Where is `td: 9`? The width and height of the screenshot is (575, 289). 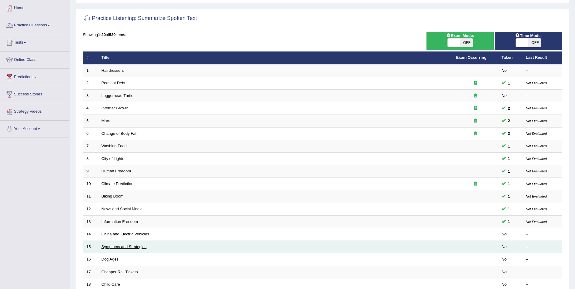 td: 9 is located at coordinates (91, 171).